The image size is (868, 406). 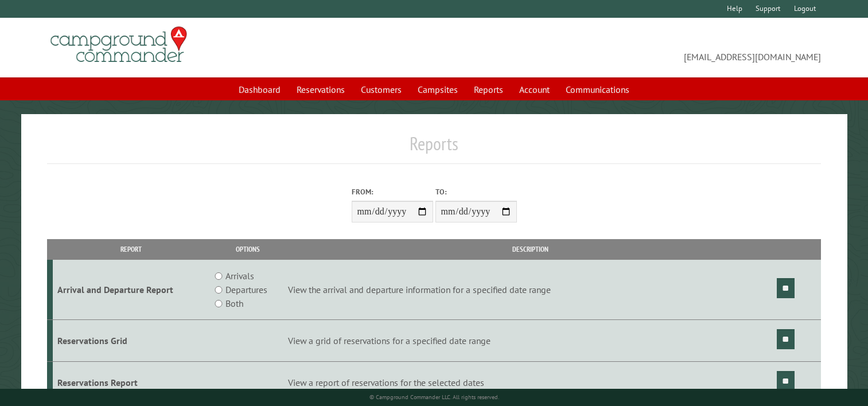 I want to click on img: Campground Commander, so click(x=118, y=45).